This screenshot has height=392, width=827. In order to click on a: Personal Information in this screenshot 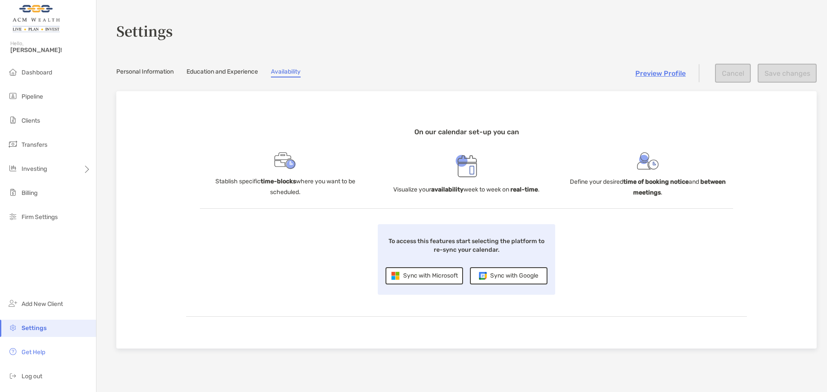, I will do `click(145, 73)`.